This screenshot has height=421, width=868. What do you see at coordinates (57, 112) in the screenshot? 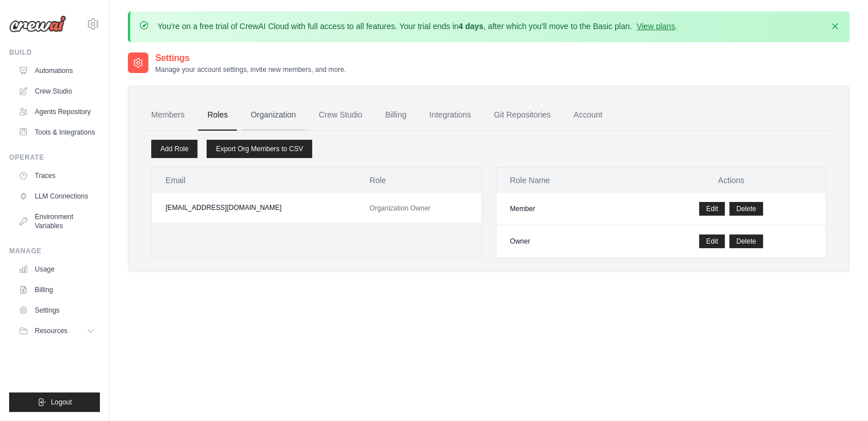
I see `a: Agents Repository` at bounding box center [57, 112].